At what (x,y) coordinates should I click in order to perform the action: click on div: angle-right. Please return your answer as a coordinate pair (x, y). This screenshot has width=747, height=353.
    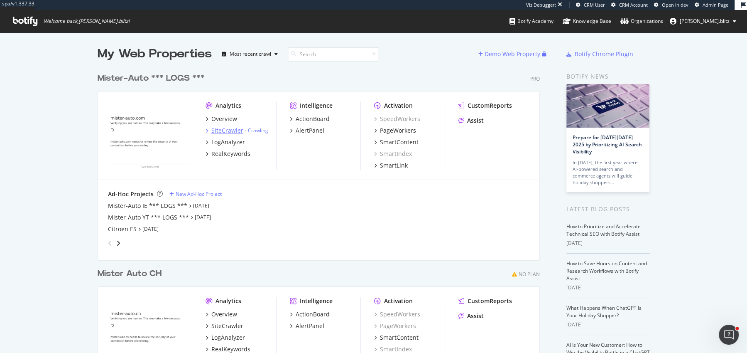
    Looking at the image, I should click on (118, 243).